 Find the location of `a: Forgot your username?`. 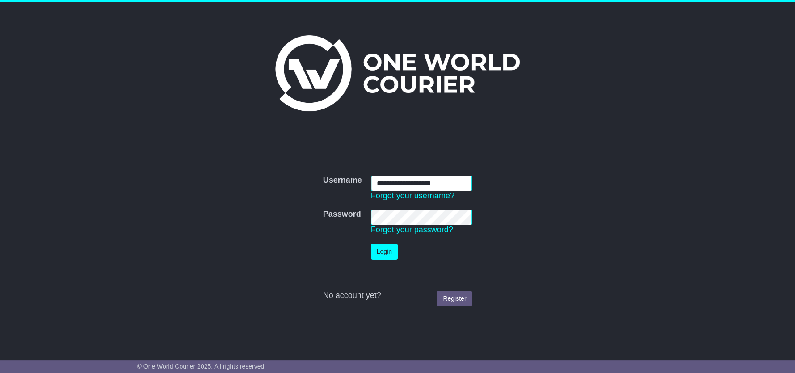

a: Forgot your username? is located at coordinates (412, 196).